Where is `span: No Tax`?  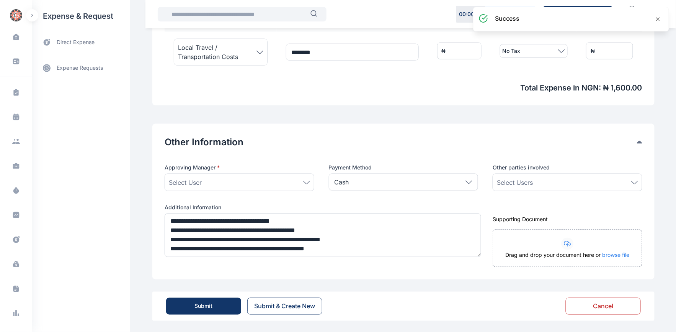 span: No Tax is located at coordinates (512, 51).